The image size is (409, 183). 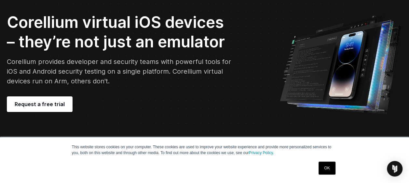 What do you see at coordinates (120, 72) in the screenshot?
I see `p: Corellium provides developer and security teams with powerful tools for iOS and Android security ...` at bounding box center [120, 72].